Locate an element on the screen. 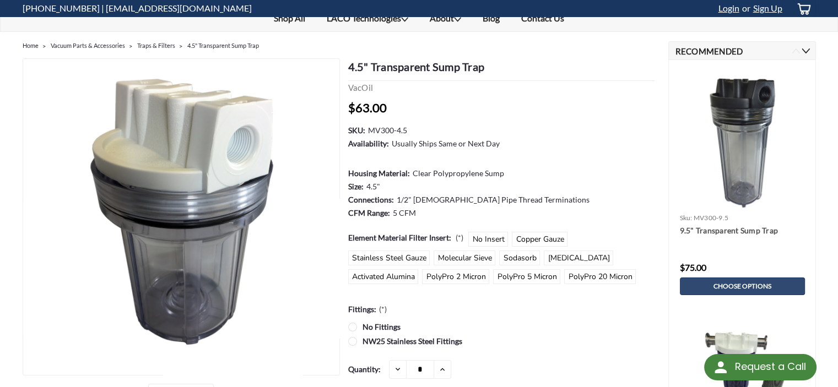  dd: Usually Ships Same or Next Day is located at coordinates (445, 143).